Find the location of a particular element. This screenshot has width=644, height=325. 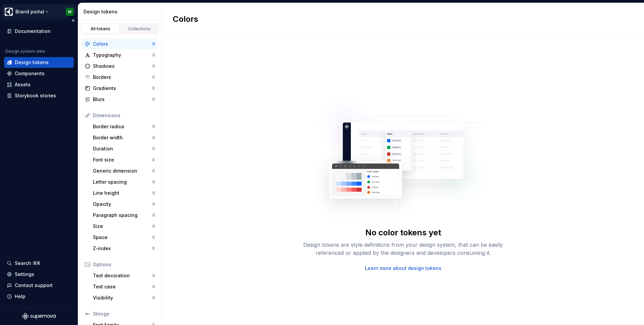

a: Z-index0 is located at coordinates (124, 248).